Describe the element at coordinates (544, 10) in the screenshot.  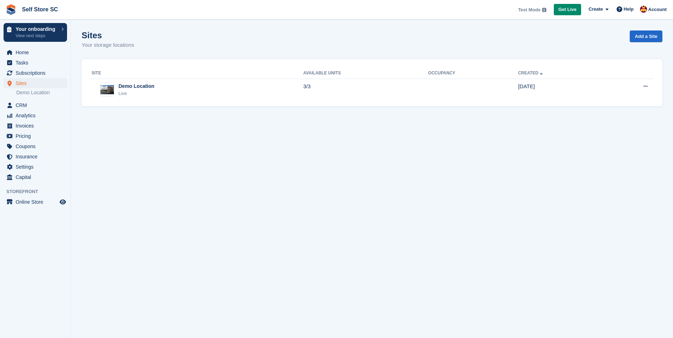
I see `img: icon-info-grey-7440780725fd019a000dd9b08b2336e03edf1995a4989e88bcd33f0948082b44.svg` at that location.